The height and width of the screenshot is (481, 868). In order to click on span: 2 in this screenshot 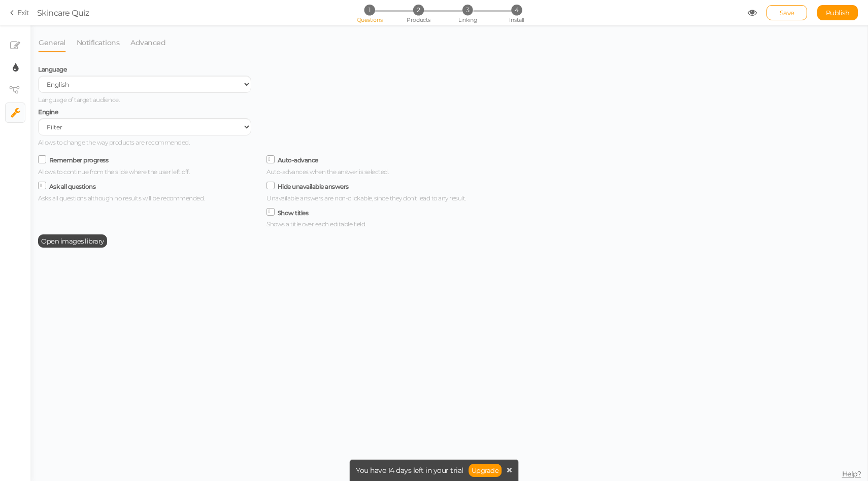, I will do `click(419, 9)`.